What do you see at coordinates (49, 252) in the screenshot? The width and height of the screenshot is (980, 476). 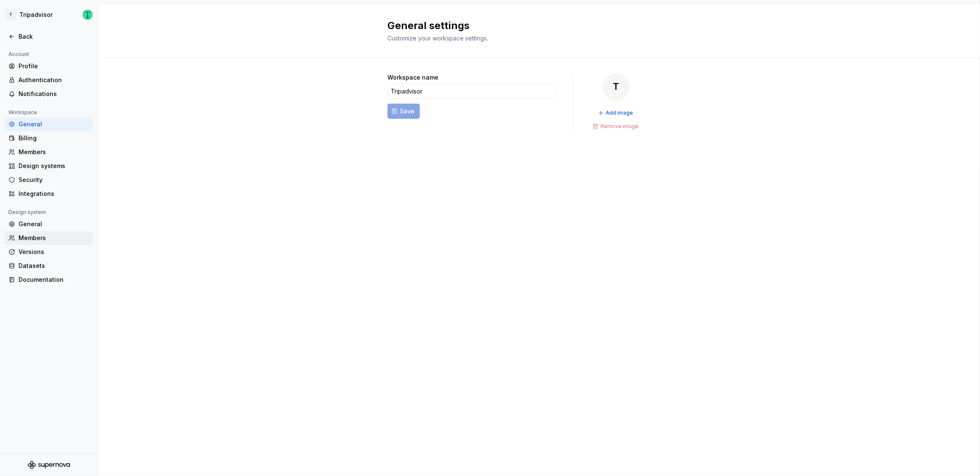 I see `a: Versions` at bounding box center [49, 252].